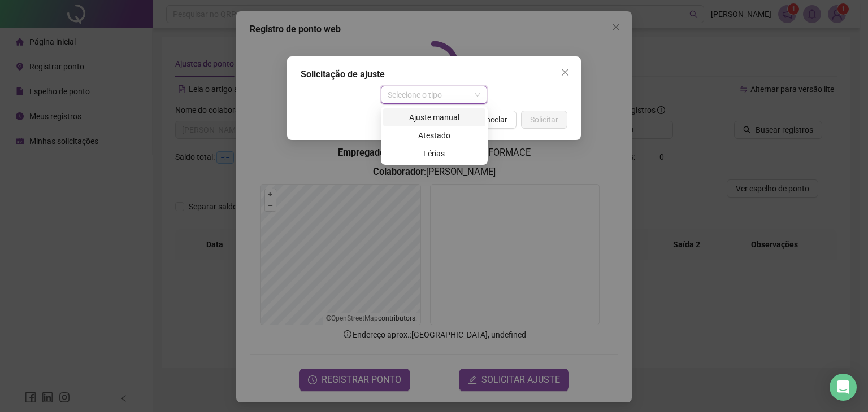 This screenshot has width=868, height=412. What do you see at coordinates (434, 154) in the screenshot?
I see `div: Férias` at bounding box center [434, 154].